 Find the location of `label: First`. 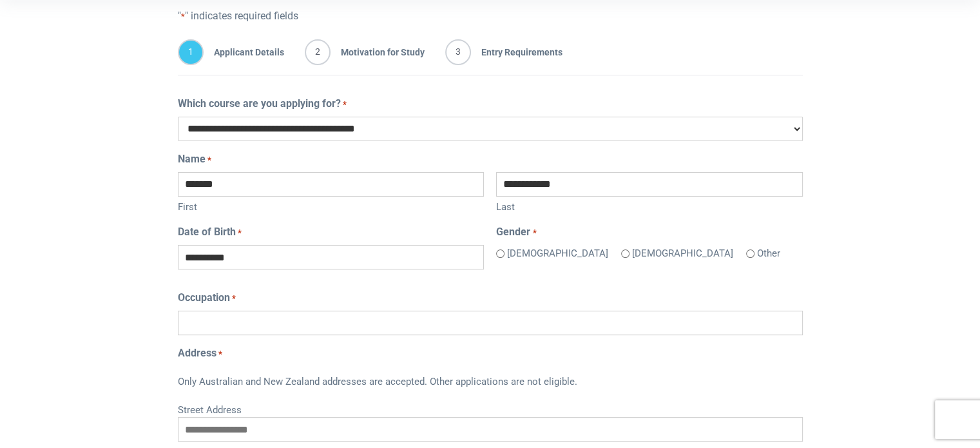

label: First is located at coordinates (330, 206).